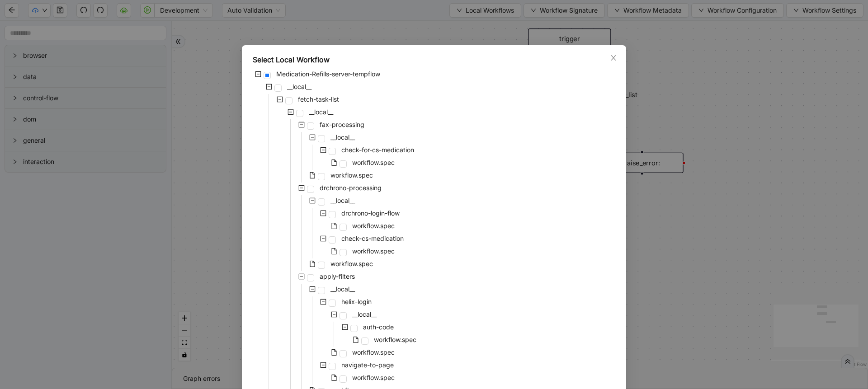 This screenshot has width=868, height=389. What do you see at coordinates (318, 99) in the screenshot?
I see `span: fetch-task-list` at bounding box center [318, 99].